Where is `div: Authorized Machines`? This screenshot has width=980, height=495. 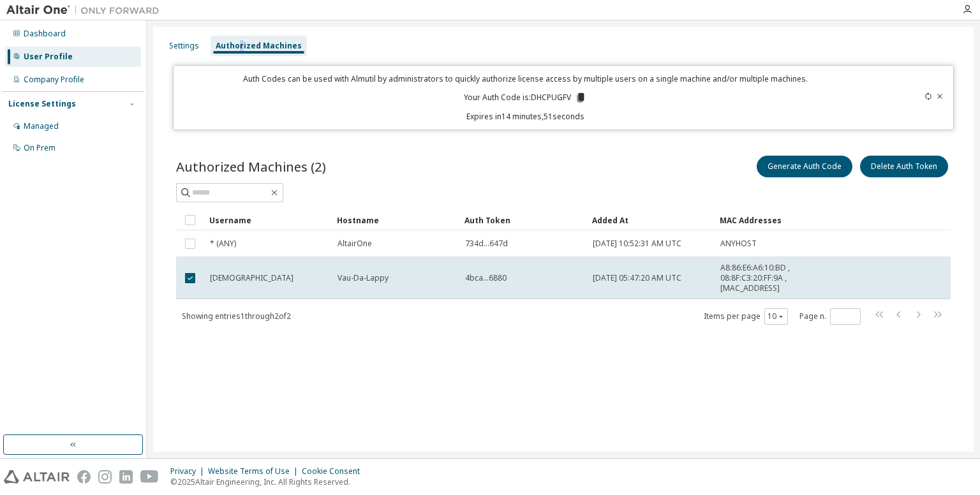
div: Authorized Machines is located at coordinates (258, 46).